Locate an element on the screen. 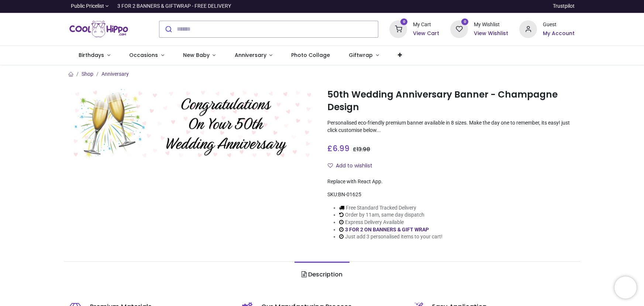 This screenshot has height=306, width=644. p: Personalised eco-friendly premium banner available in 8 sizes. Make the day one to remember, its ... is located at coordinates (451, 127).